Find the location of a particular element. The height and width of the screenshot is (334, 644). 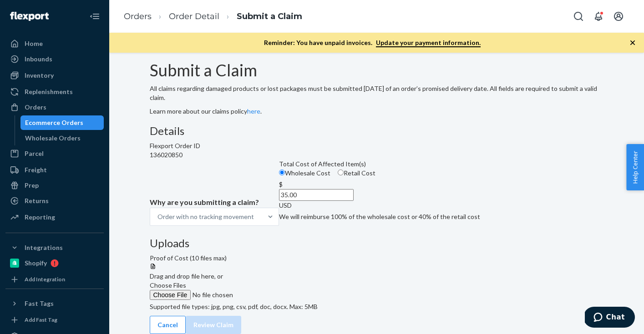

div: Reporting is located at coordinates (40, 217).